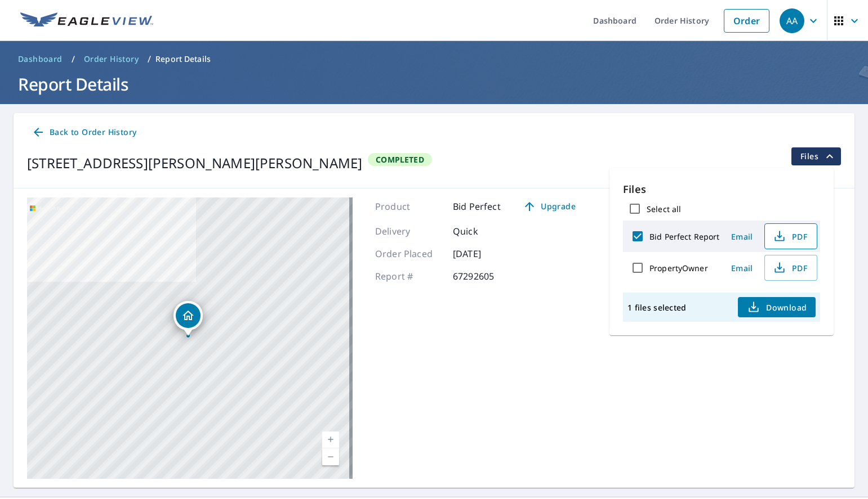 This screenshot has height=499, width=868. What do you see at coordinates (183, 59) in the screenshot?
I see `p: Report Details` at bounding box center [183, 59].